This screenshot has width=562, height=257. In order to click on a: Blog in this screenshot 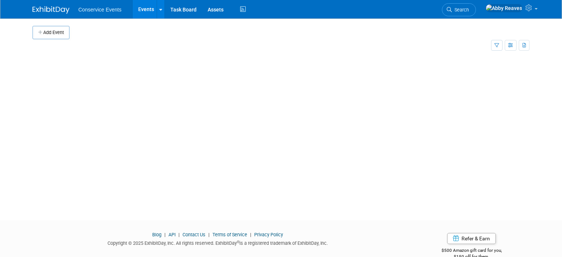, I will do `click(157, 234)`.